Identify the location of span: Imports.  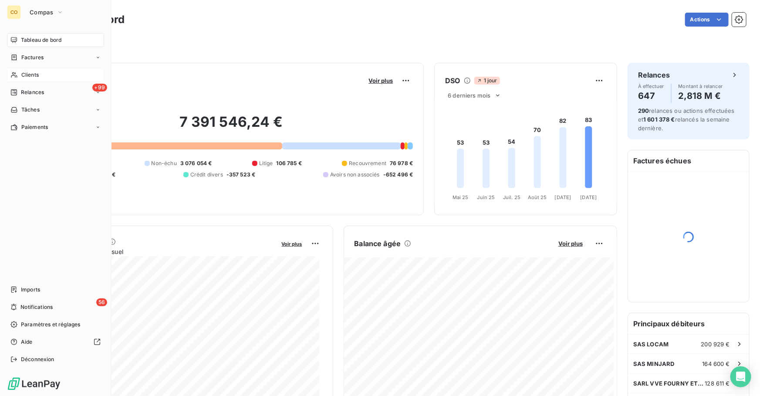
(30, 290).